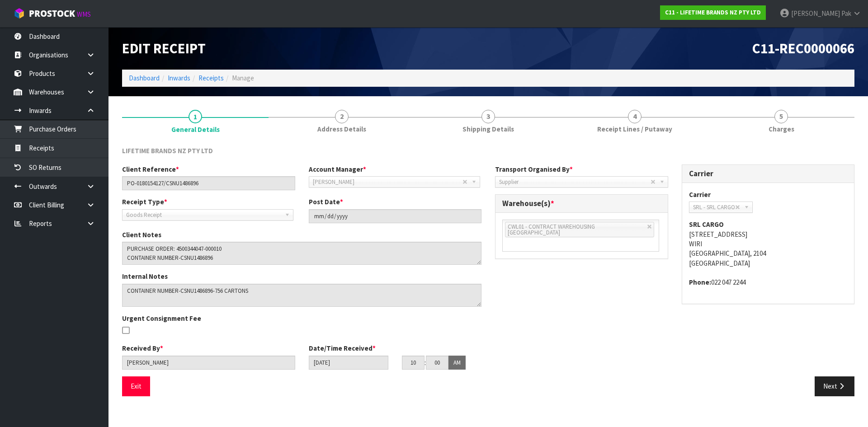 This screenshot has height=427, width=868. What do you see at coordinates (714, 207) in the screenshot?
I see `span: SRL - SRL CARGO` at bounding box center [714, 207].